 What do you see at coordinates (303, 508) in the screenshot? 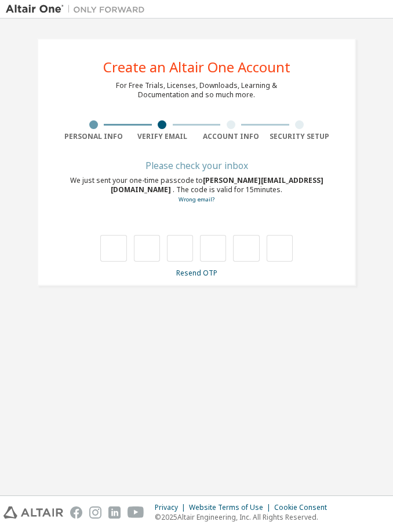
I see `div: Cookie Consent` at bounding box center [303, 508].